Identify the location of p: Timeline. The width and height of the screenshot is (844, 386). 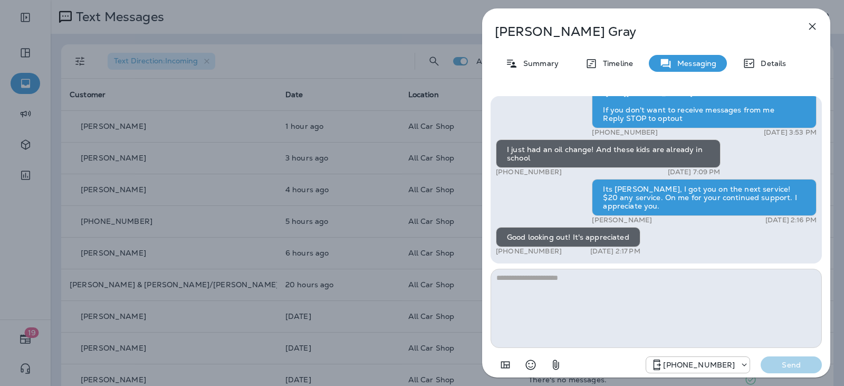
(615, 63).